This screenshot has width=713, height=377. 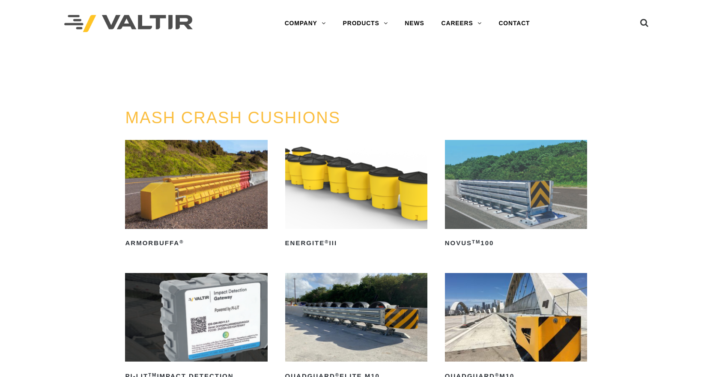 I want to click on h2: ENERGITE III, so click(x=356, y=244).